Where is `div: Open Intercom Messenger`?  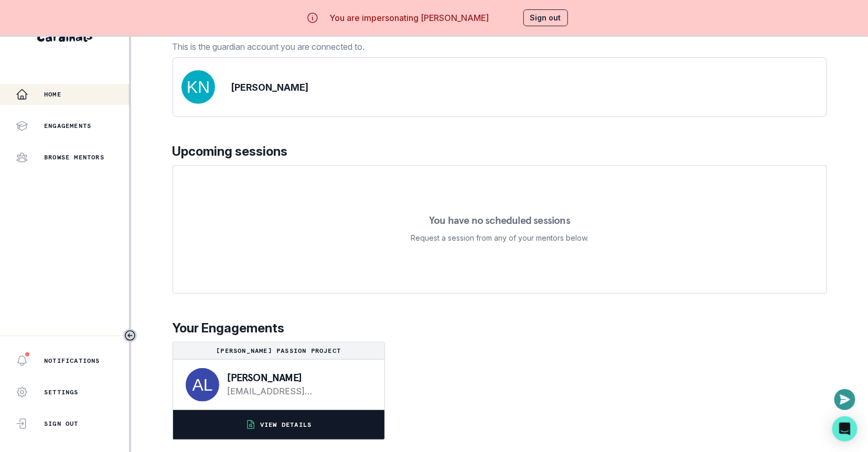 div: Open Intercom Messenger is located at coordinates (845, 429).